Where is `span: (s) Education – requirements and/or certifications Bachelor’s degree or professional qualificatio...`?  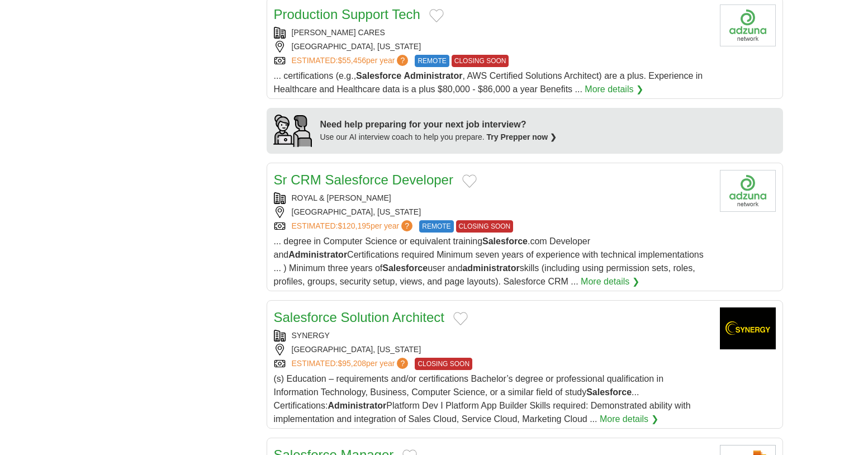
span: (s) Education – requirements and/or certifications Bachelor’s degree or professional qualificatio... is located at coordinates (482, 399).